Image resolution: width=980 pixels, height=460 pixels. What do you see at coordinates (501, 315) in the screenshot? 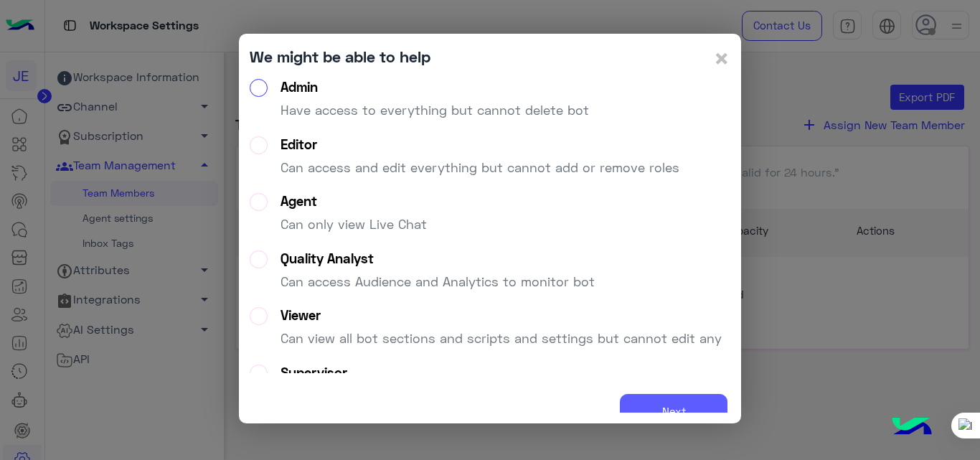
I see `div: Viewer` at bounding box center [501, 315].